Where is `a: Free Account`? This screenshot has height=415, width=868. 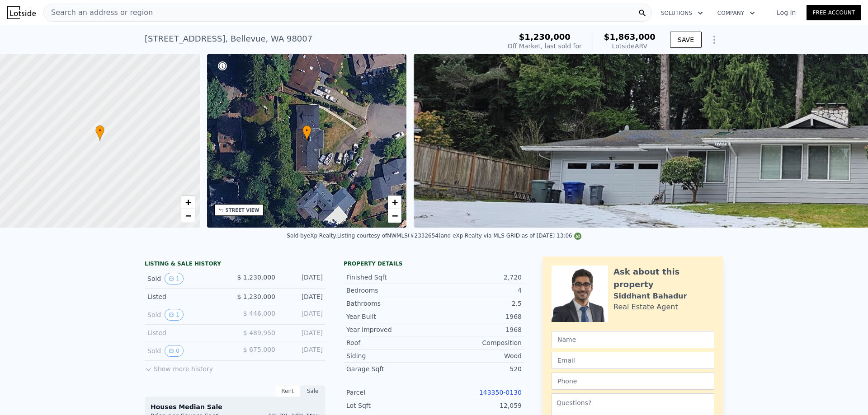
a: Free Account is located at coordinates (833, 12).